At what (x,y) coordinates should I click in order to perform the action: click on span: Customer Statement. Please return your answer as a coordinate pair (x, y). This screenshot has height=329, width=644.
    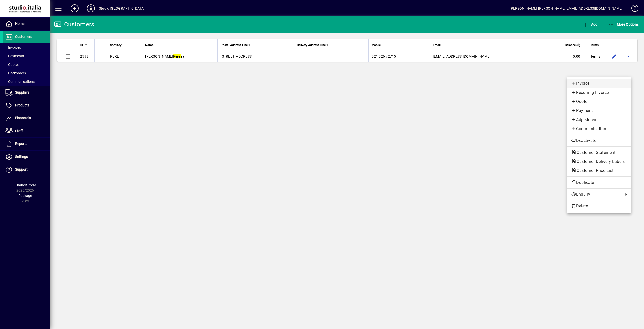
    Looking at the image, I should click on (595, 152).